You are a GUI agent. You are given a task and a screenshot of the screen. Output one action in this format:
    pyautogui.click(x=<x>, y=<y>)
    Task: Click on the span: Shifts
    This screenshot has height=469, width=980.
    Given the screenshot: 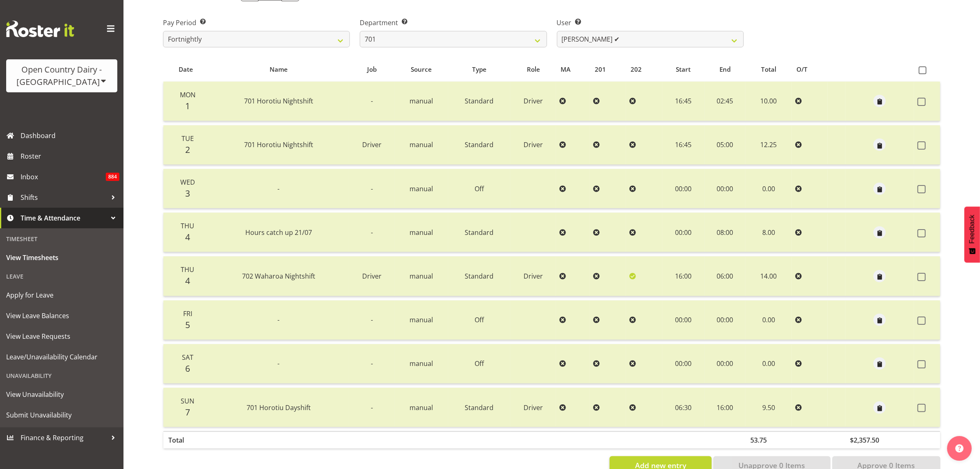 What is the action you would take?
    pyautogui.click(x=64, y=197)
    